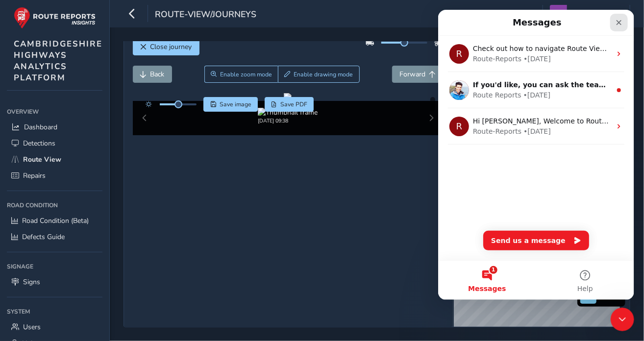  What do you see at coordinates (54, 312) in the screenshot?
I see `div: System` at bounding box center [54, 312].